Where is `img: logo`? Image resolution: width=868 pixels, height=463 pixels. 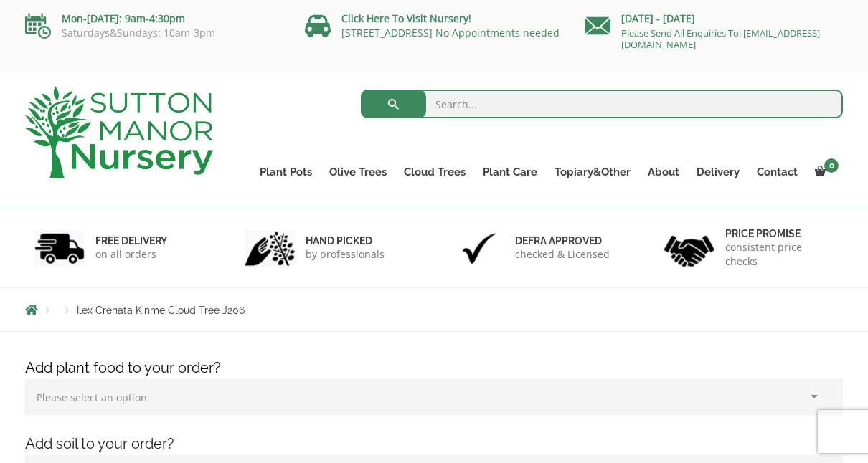 img: logo is located at coordinates (119, 132).